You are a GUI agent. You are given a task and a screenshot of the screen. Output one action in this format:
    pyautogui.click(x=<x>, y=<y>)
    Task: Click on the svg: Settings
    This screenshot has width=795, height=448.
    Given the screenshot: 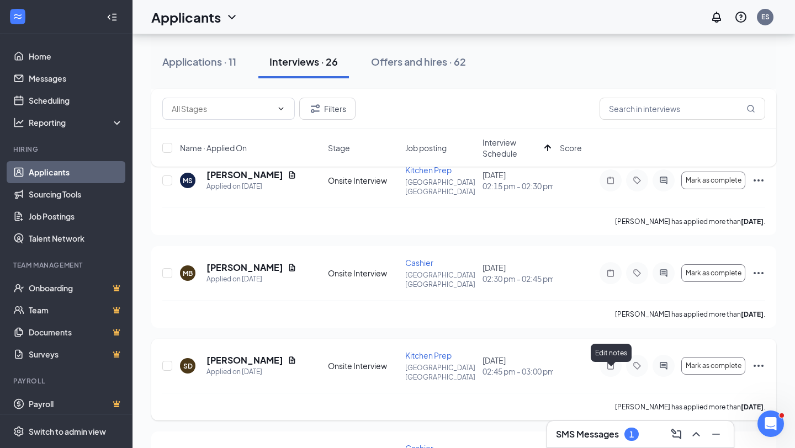 What is the action you would take?
    pyautogui.click(x=19, y=432)
    